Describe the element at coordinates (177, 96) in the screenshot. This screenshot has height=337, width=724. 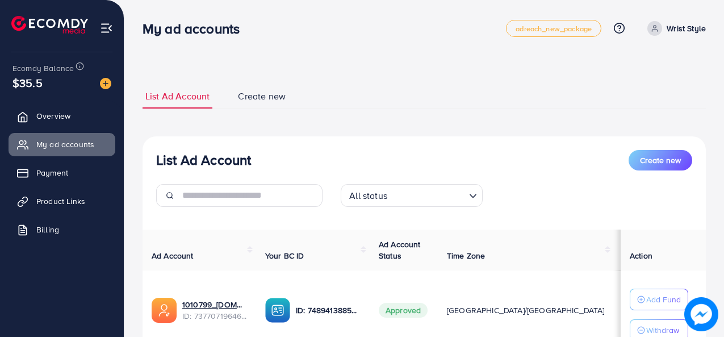
I see `span: List Ad Account` at that location.